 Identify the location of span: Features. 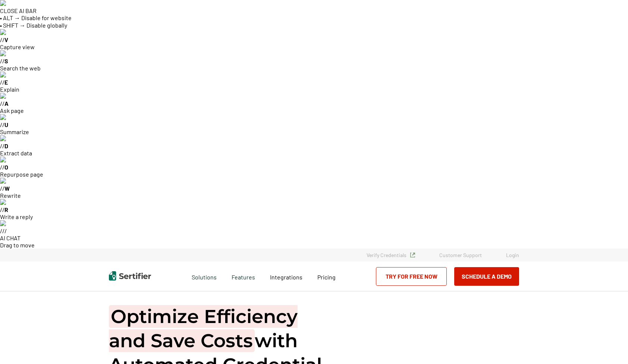
(243, 276).